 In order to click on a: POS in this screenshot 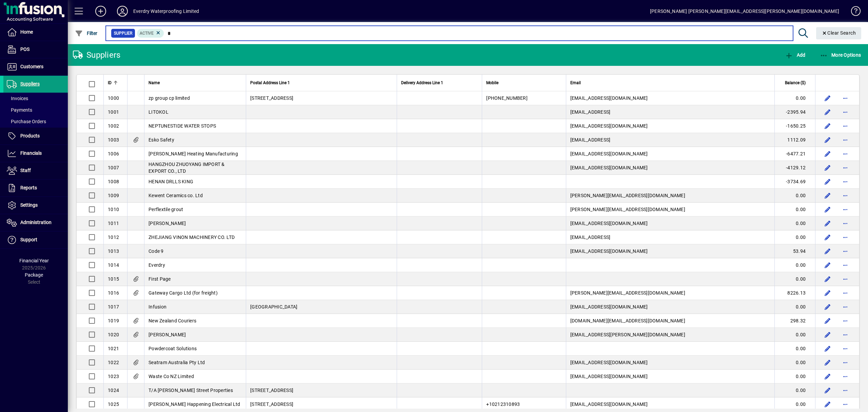, I will do `click(35, 49)`.